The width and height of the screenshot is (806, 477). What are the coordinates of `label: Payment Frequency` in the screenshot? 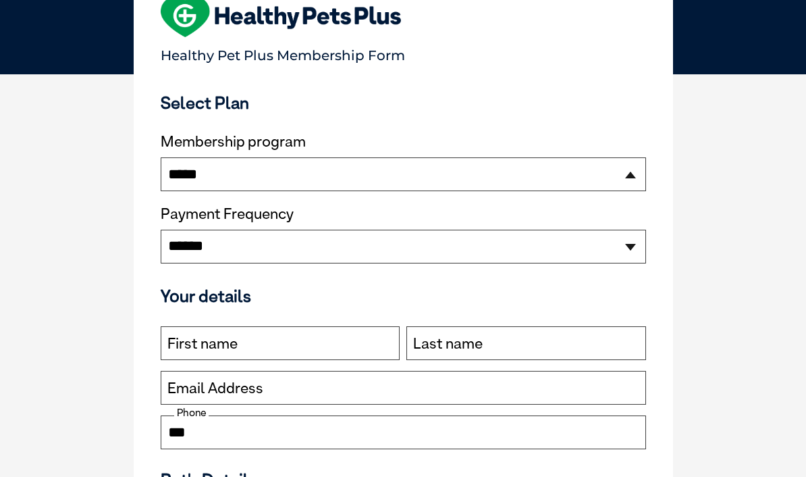 It's located at (227, 214).